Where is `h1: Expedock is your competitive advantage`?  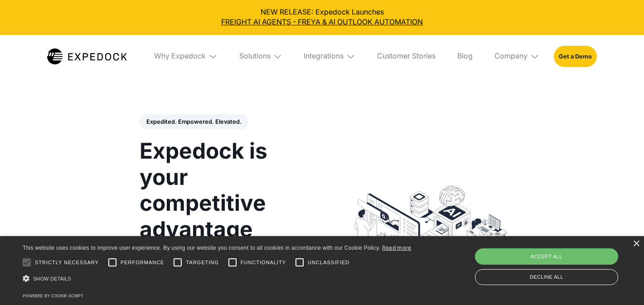
h1: Expedock is your competitive advantage is located at coordinates (226, 190).